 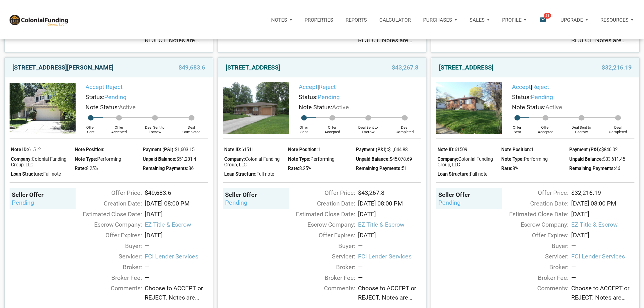 What do you see at coordinates (574, 19) in the screenshot?
I see `a: Upgrade` at bounding box center [574, 19].